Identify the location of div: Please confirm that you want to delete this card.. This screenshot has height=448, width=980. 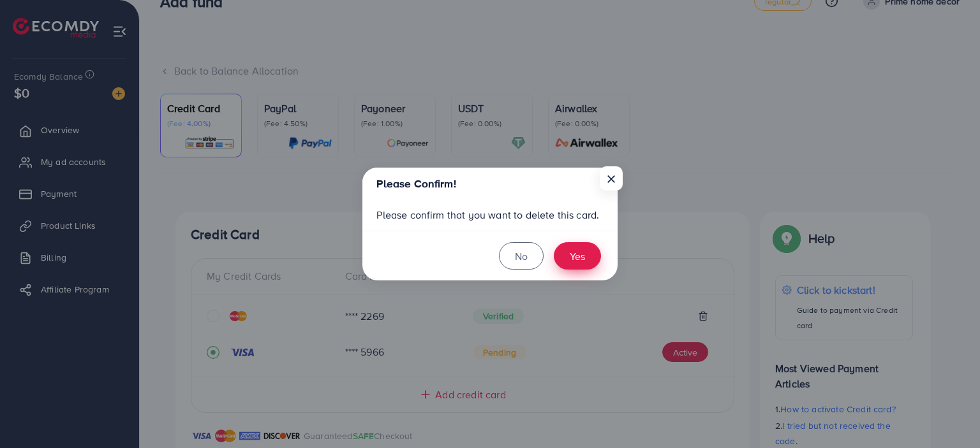
(490, 215).